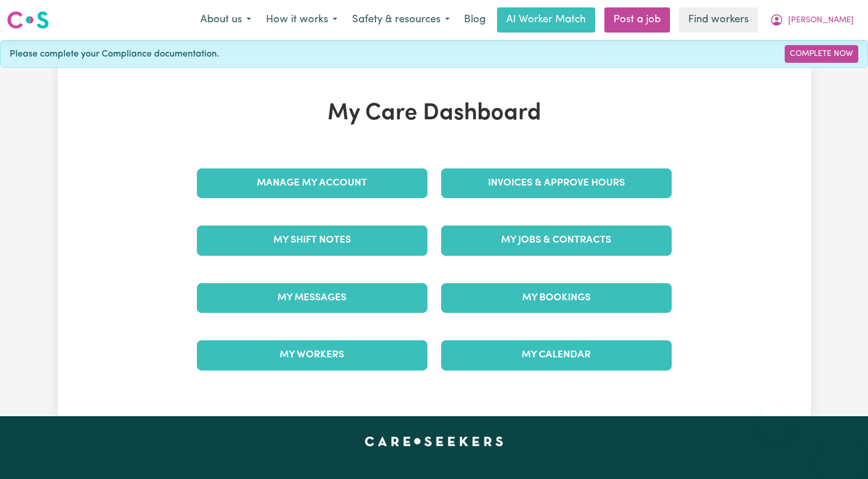  Describe the element at coordinates (28, 20) in the screenshot. I see `img: Careseekers logo` at that location.